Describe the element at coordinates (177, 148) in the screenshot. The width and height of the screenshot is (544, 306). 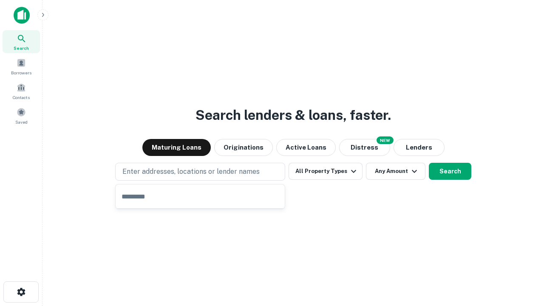
I see `button: Maturing Loans` at that location.